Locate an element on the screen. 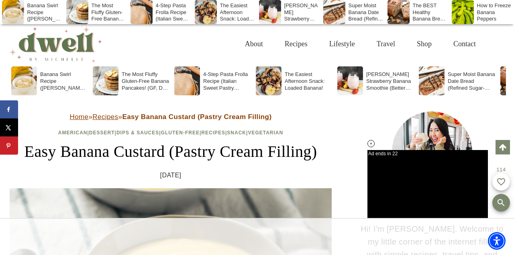 Image resolution: width=514 pixels, height=255 pixels. a: American is located at coordinates (73, 133).